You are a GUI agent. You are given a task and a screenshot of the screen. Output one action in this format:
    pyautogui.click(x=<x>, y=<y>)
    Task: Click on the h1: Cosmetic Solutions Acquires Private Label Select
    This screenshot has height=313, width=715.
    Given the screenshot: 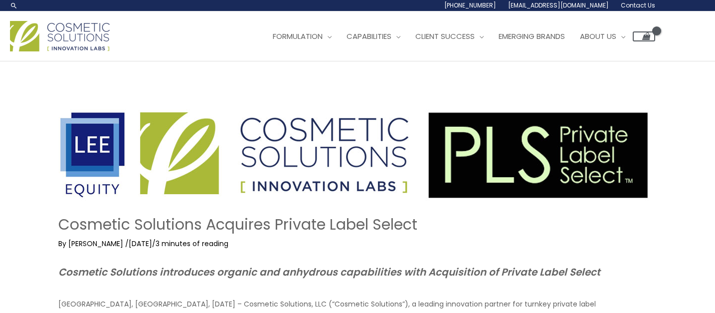 What is the action you would take?
    pyautogui.click(x=358, y=224)
    